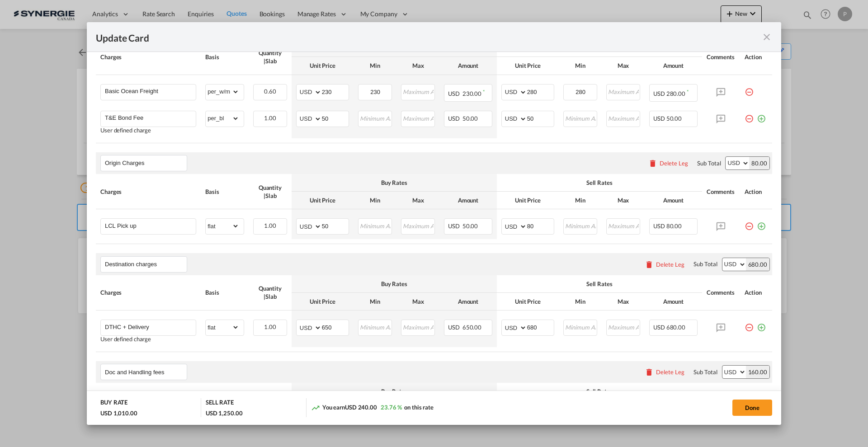 This screenshot has height=447, width=868. What do you see at coordinates (335, 327) in the screenshot?
I see `input: 650` at bounding box center [335, 327].